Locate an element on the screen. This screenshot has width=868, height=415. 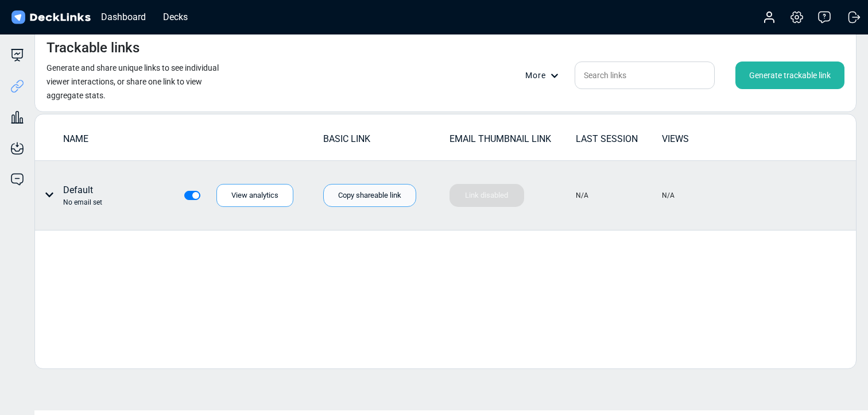
img: DeckLinks is located at coordinates (50, 17).